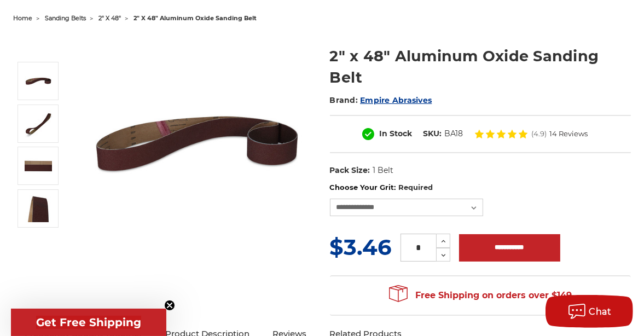 This screenshot has width=644, height=336. I want to click on span: sanding belts, so click(65, 18).